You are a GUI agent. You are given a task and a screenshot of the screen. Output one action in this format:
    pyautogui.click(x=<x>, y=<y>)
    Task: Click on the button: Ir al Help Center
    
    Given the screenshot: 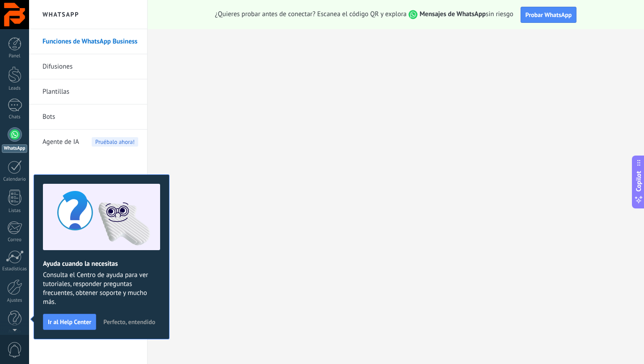 What is the action you would take?
    pyautogui.click(x=70, y=321)
    